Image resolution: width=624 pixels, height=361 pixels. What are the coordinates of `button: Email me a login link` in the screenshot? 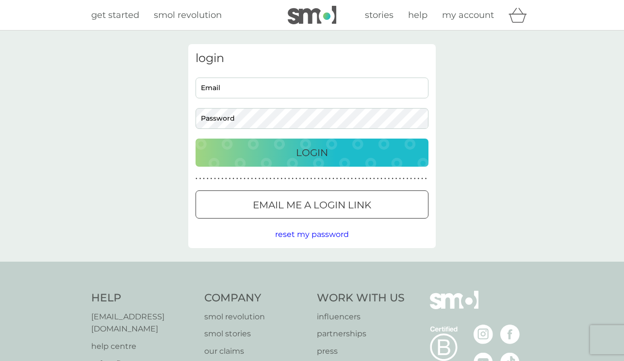 It's located at (312, 205).